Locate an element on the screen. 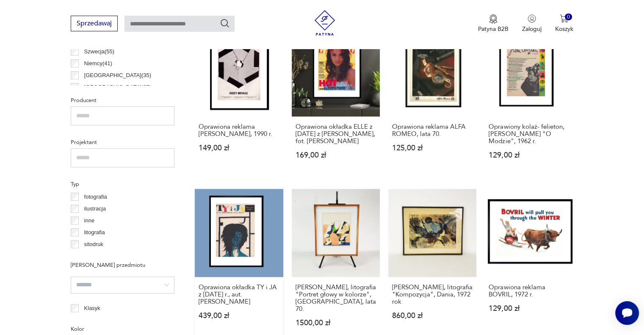 Image resolution: width=644 pixels, height=335 pixels. p: Niemcy ( 41 ) is located at coordinates (98, 63).